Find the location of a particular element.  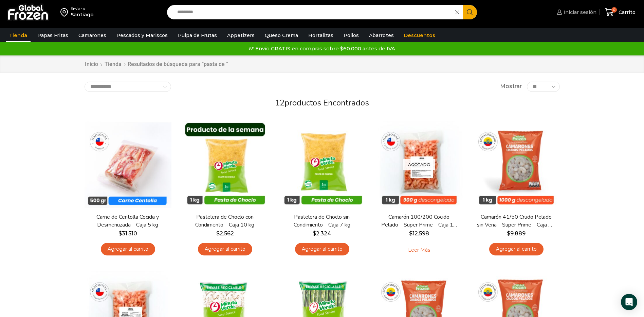

bdi: 9.889 is located at coordinates (516, 233).